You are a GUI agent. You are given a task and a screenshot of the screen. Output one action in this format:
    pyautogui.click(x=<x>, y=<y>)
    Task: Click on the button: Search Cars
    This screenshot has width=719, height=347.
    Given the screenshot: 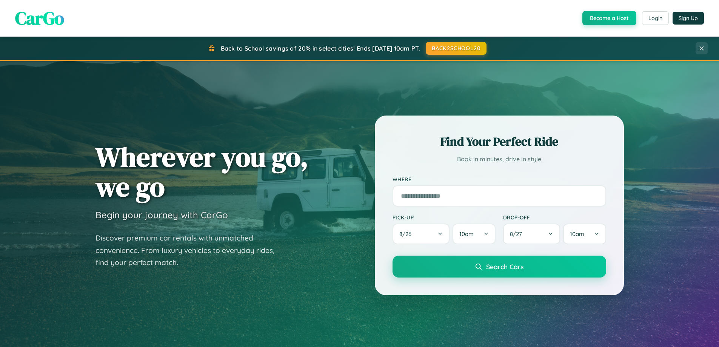 What is the action you would take?
    pyautogui.click(x=500, y=267)
    